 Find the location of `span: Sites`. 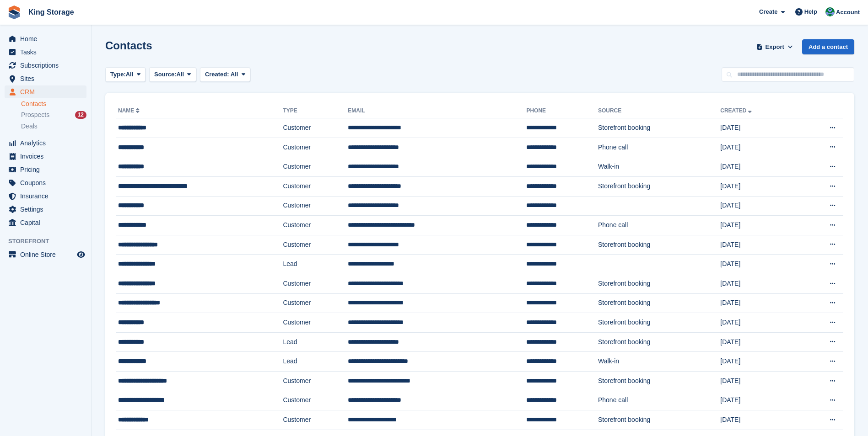

span: Sites is located at coordinates (48, 78).